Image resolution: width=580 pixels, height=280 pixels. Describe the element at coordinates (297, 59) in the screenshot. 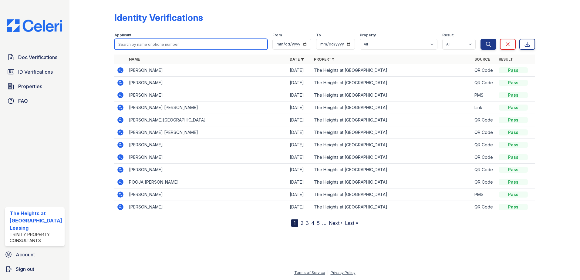

I see `a: Date ▼` at that location.